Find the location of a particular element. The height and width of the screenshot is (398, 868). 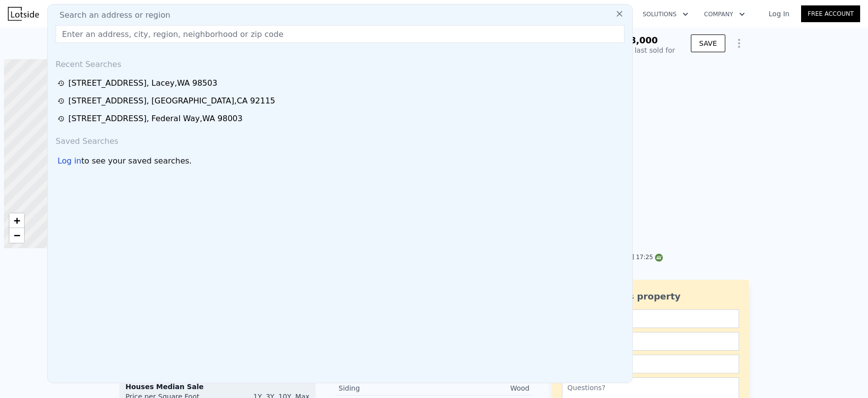

span: Search an address or region is located at coordinates (111, 15).